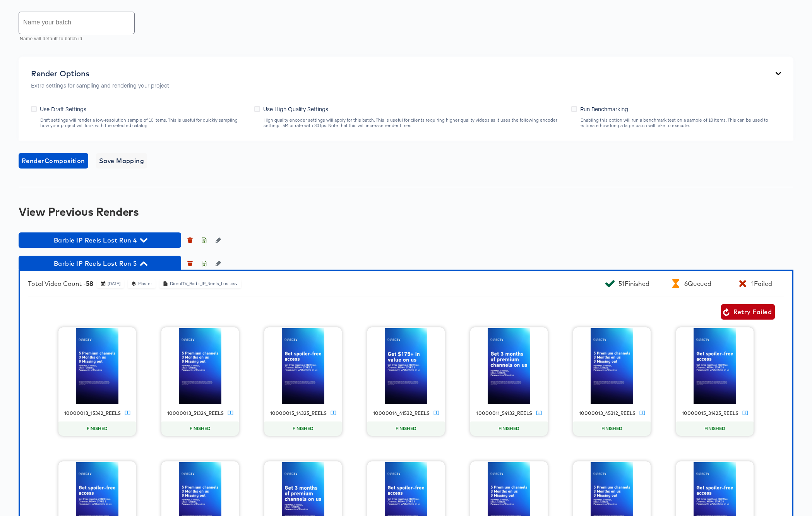 This screenshot has width=812, height=516. What do you see at coordinates (53, 161) in the screenshot?
I see `button: RenderComposition` at bounding box center [53, 161].